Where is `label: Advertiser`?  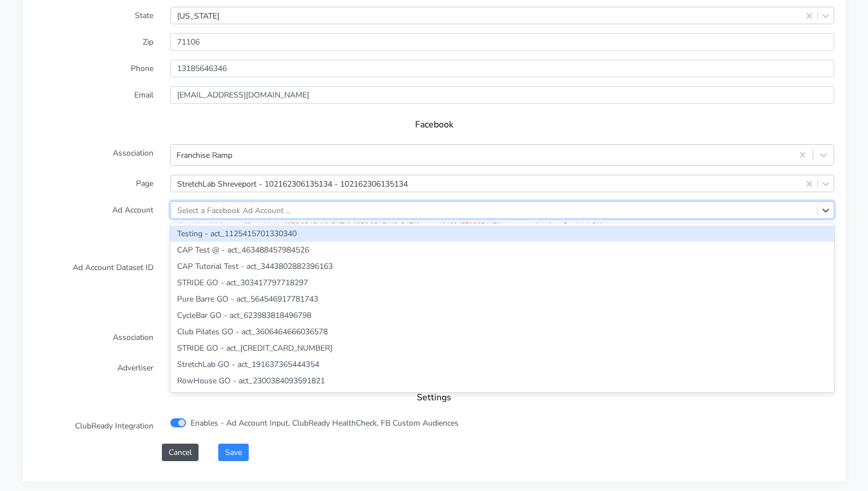 label: Advertiser is located at coordinates (93, 368).